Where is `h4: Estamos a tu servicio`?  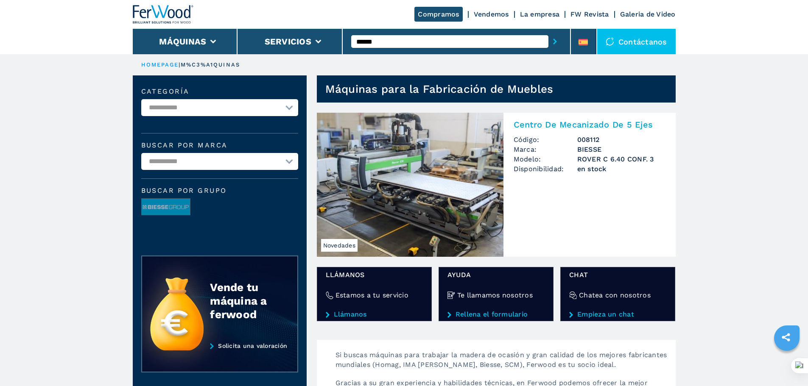
h4: Estamos a tu servicio is located at coordinates (372, 295).